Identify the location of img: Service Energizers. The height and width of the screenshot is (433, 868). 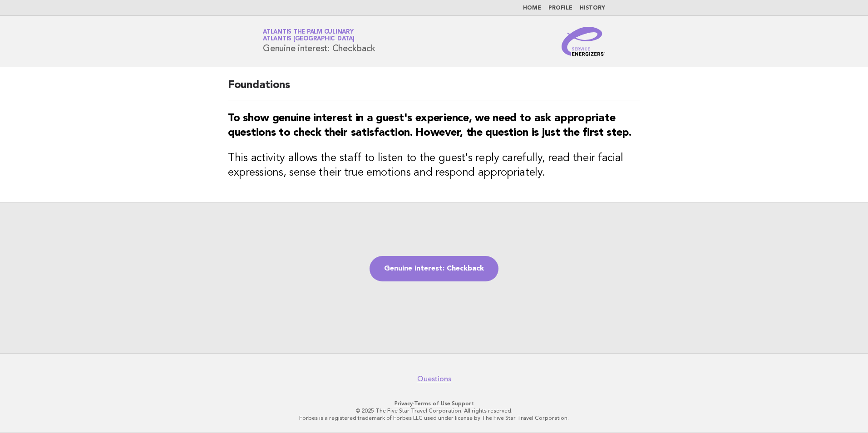
(583, 42).